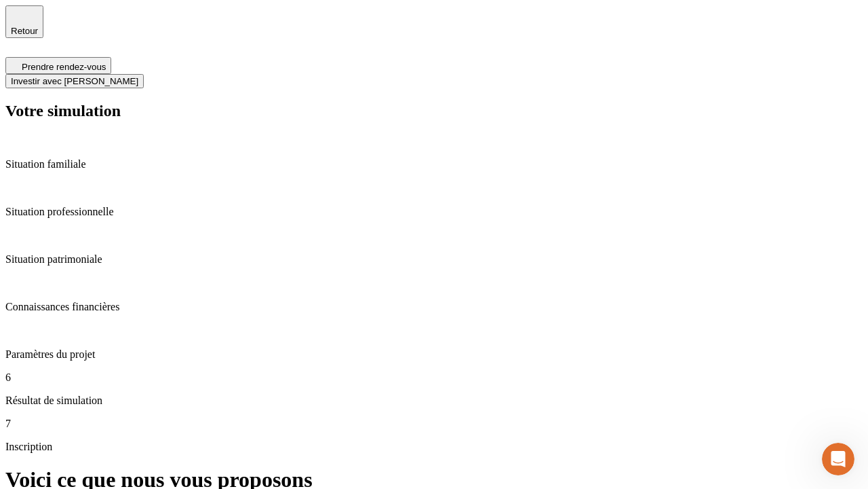  Describe the element at coordinates (25, 22) in the screenshot. I see `button: Retour` at that location.